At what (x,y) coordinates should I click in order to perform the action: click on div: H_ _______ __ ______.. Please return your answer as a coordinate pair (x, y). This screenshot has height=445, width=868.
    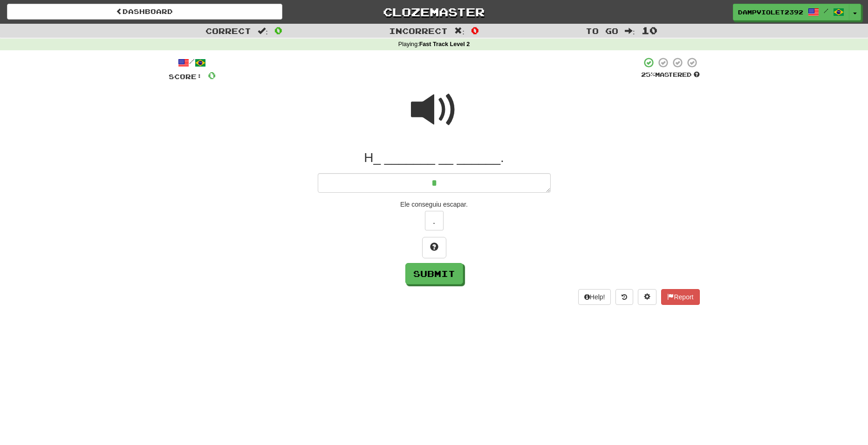
    Looking at the image, I should click on (434, 158).